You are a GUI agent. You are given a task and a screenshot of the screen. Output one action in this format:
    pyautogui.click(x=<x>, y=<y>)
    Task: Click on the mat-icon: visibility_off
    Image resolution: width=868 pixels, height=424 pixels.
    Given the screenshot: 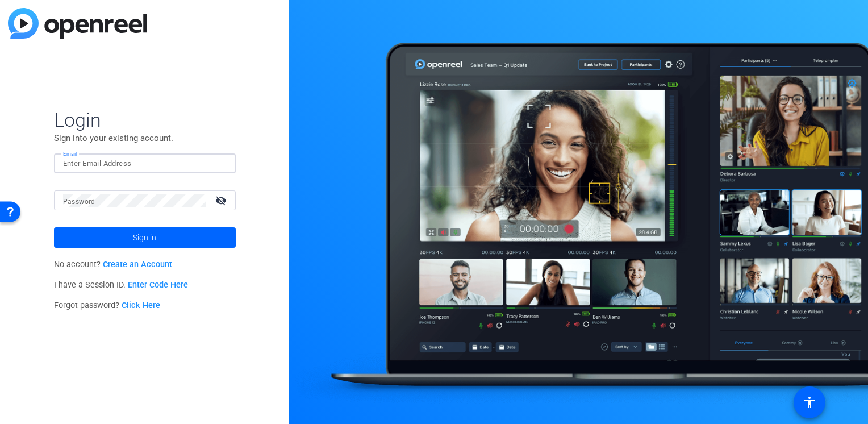 What is the action you would take?
    pyautogui.click(x=222, y=200)
    